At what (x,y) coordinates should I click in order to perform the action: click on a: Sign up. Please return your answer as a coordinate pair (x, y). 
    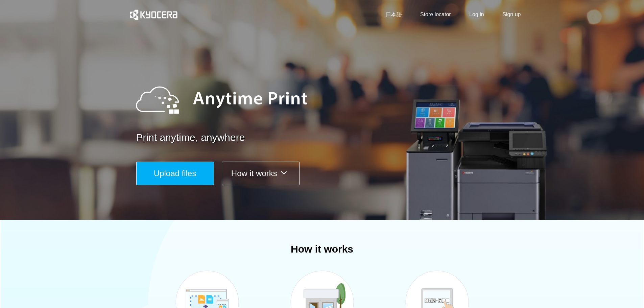
    Looking at the image, I should click on (511, 14).